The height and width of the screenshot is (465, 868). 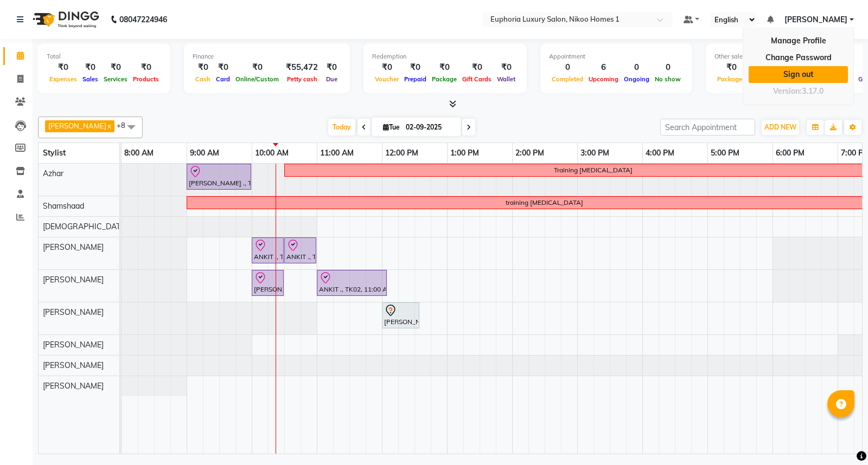 I want to click on div: ANKIT ., TK02, 10:00 AM-10:30 AM, EL-HAIR CUT (Senior Stylist) with hairwash MEN, so click(x=267, y=250).